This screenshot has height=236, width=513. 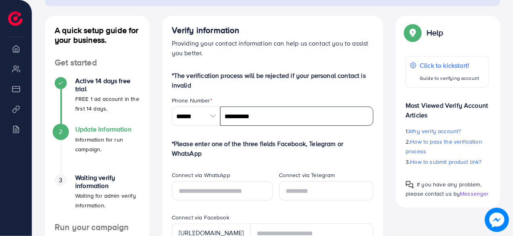 I want to click on h4: Get started, so click(x=97, y=62).